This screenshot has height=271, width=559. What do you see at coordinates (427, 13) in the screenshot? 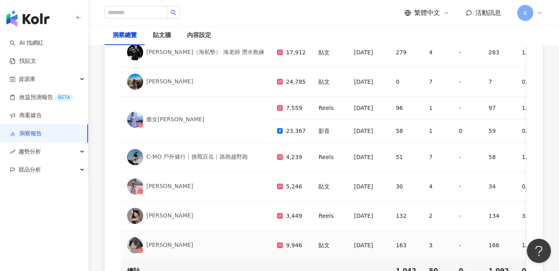
I see `span: 繁體中文` at bounding box center [427, 13].